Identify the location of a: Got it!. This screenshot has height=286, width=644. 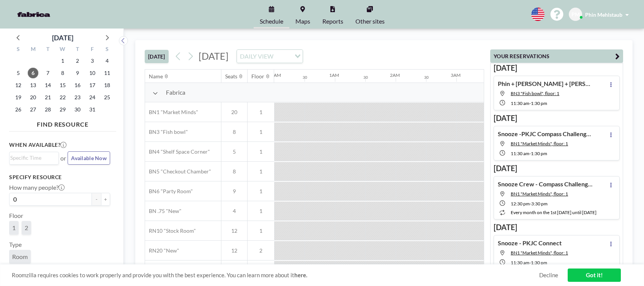
(594, 275).